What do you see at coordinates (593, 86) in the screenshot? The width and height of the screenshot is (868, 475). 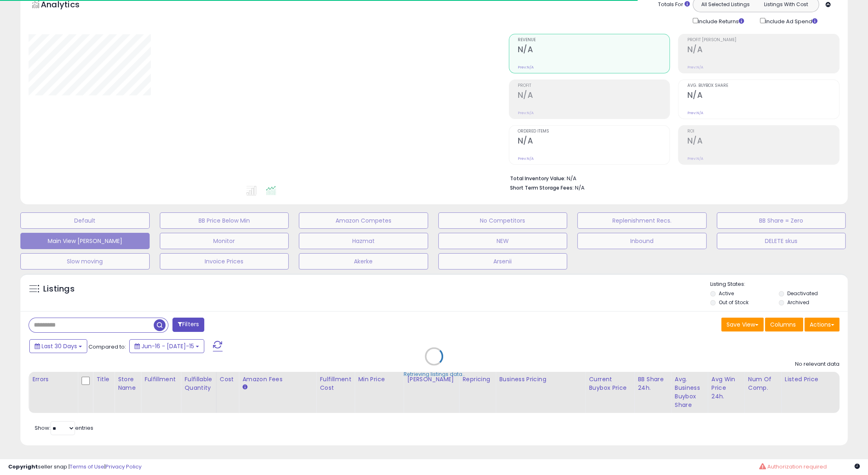 I see `span: Profit` at bounding box center [593, 86].